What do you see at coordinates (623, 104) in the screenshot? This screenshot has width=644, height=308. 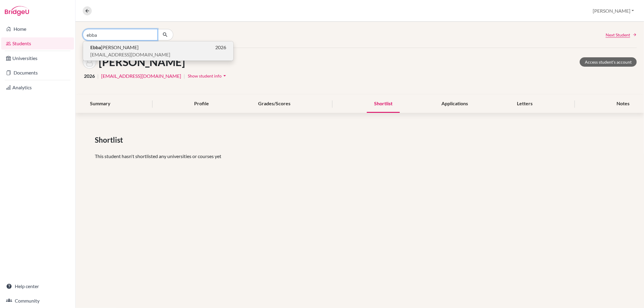 I see `div: Notes` at bounding box center [623, 104].